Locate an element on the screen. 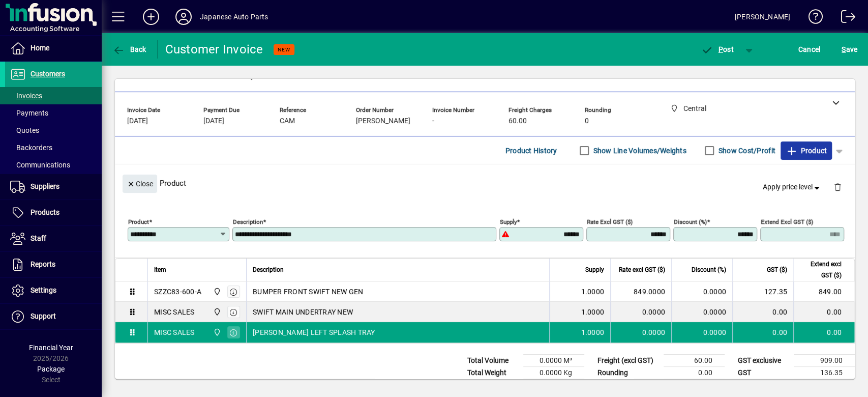 The image size is (868, 397). span: Invoices is located at coordinates (25, 96).